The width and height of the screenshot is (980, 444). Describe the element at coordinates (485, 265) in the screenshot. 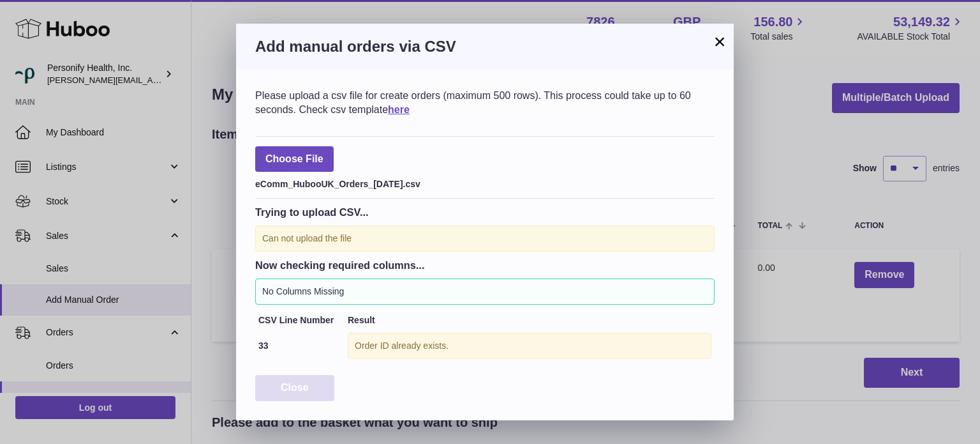

I see `h3: Now checking required columns...` at that location.